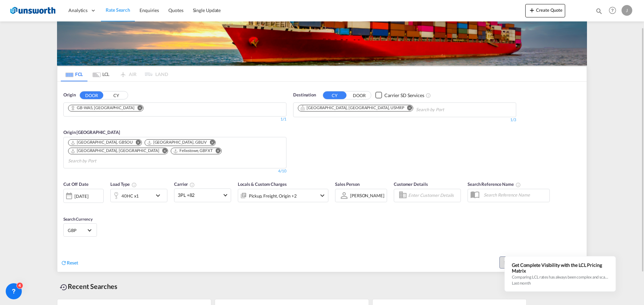  I want to click on md-icon: Your search will be saved by the below given name, so click(518, 185).